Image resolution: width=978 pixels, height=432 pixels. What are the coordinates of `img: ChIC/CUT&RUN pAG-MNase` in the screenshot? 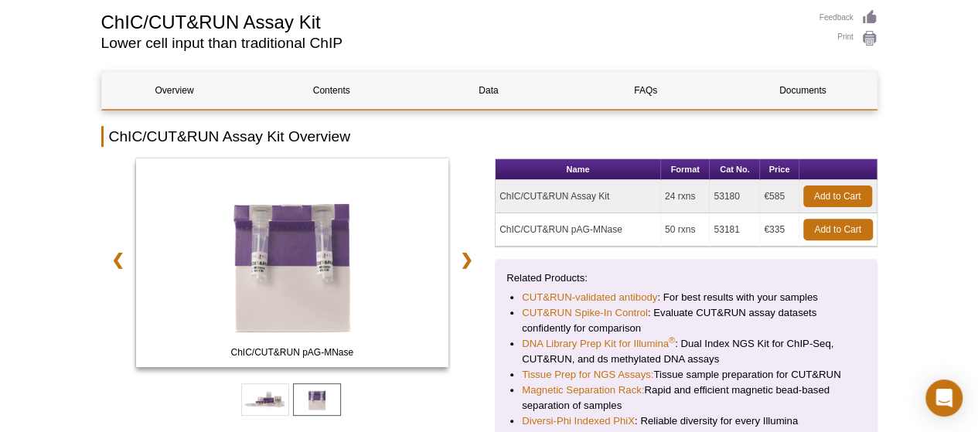 It's located at (292, 263).